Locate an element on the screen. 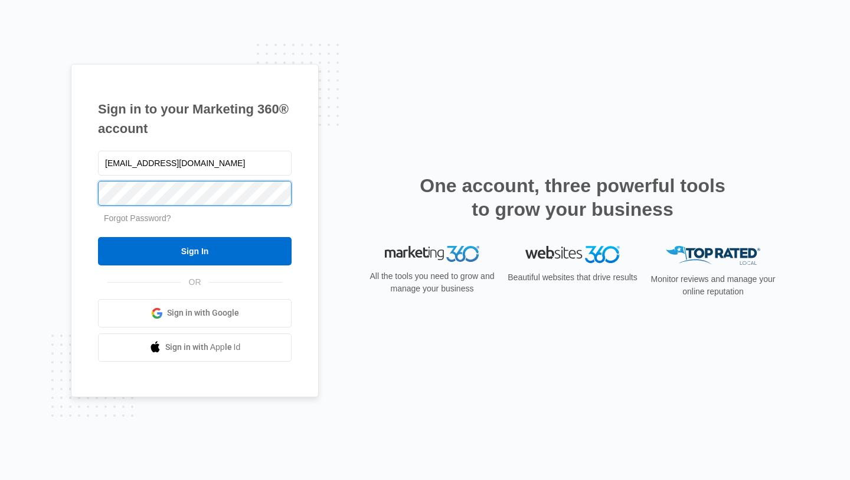 Image resolution: width=850 pixels, height=480 pixels. p: Beautiful websites that drive results is located at coordinates (573, 277).